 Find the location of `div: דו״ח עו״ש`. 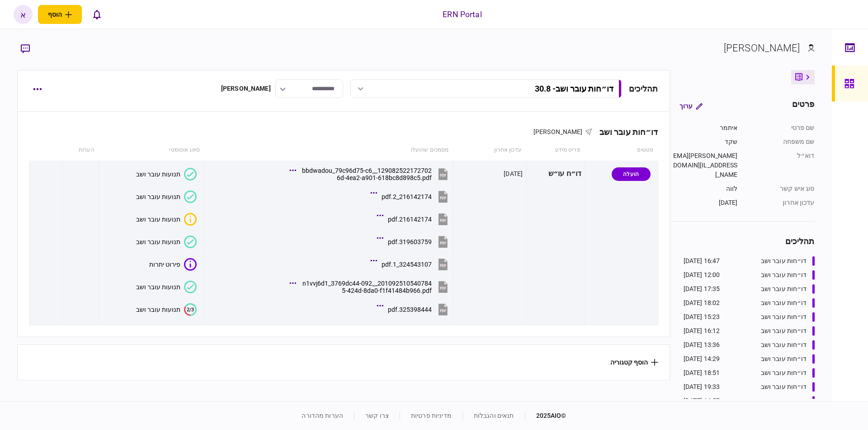

div: דו״ח עו״ש is located at coordinates (555, 174).